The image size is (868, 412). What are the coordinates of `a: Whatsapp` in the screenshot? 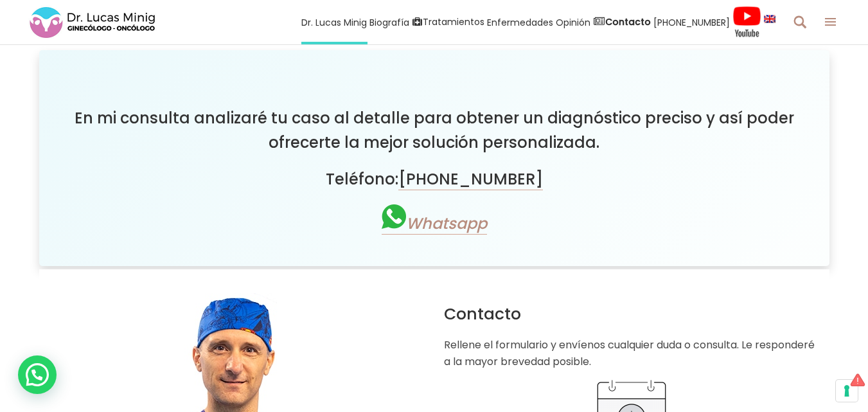 It's located at (434, 224).